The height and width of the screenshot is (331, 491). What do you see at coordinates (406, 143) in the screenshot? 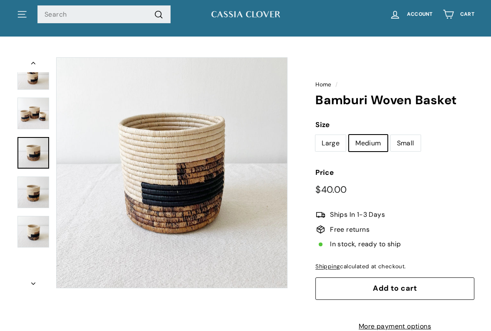
I see `label: Small` at bounding box center [406, 143].